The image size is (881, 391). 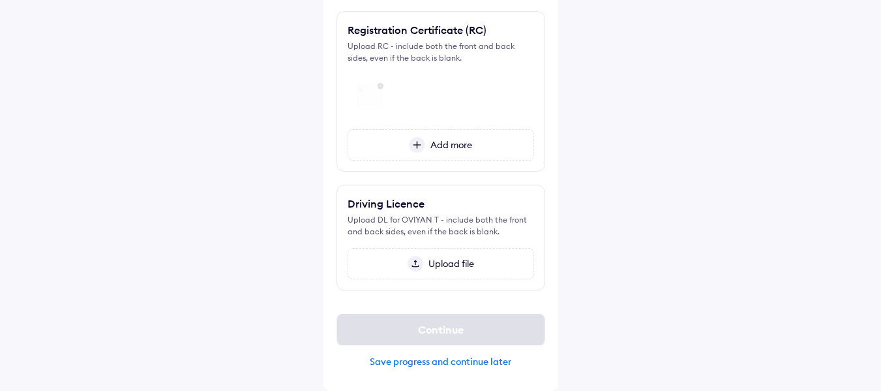 I want to click on div: Save progress and continue later, so click(x=441, y=361).